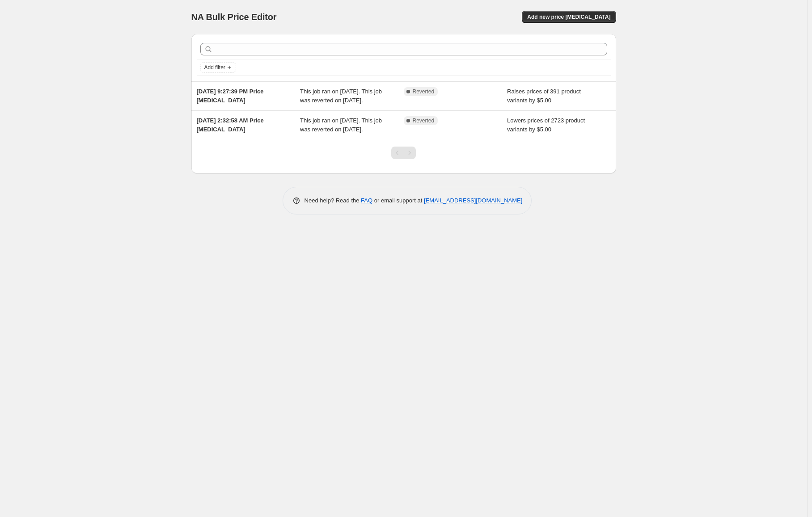 The height and width of the screenshot is (517, 812). I want to click on nav: Pagination, so click(404, 153).